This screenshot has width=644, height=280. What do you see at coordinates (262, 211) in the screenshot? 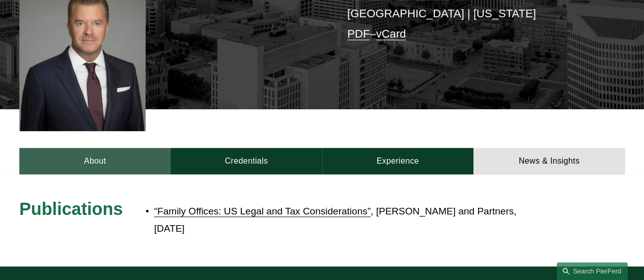
I see `a: “Family Offices: US Legal and Tax Considerations”` at bounding box center [262, 211].